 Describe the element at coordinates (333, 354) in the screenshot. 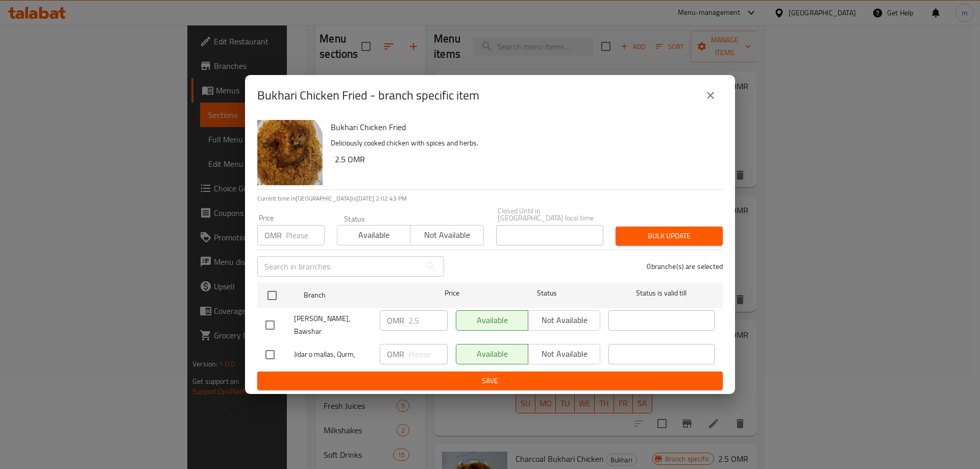

I see `span: Jidar o mallas, Qurm,` at that location.